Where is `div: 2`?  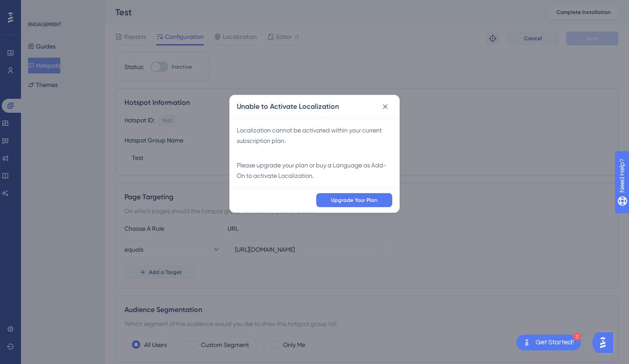 div: 2 is located at coordinates (577, 336).